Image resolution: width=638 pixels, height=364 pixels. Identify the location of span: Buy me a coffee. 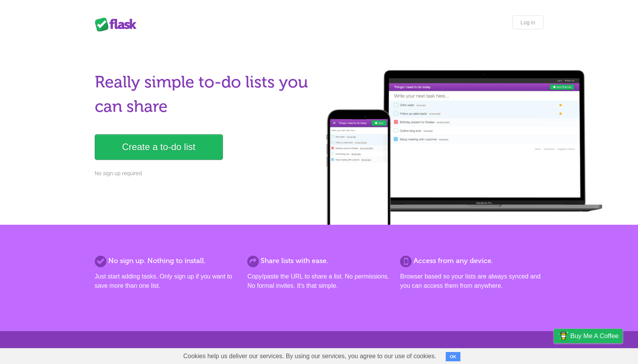
(594, 336).